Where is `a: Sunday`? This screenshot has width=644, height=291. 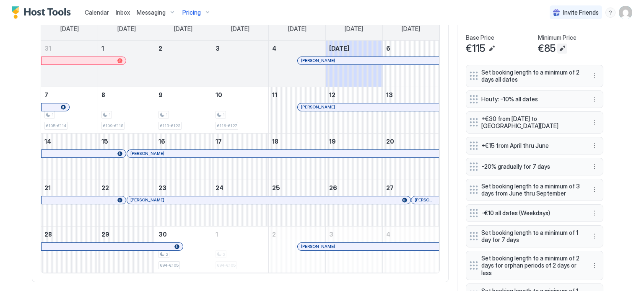
a: Sunday is located at coordinates (69, 29).